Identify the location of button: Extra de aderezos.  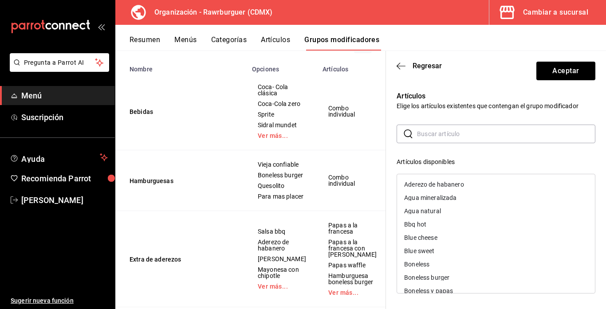
(183, 259).